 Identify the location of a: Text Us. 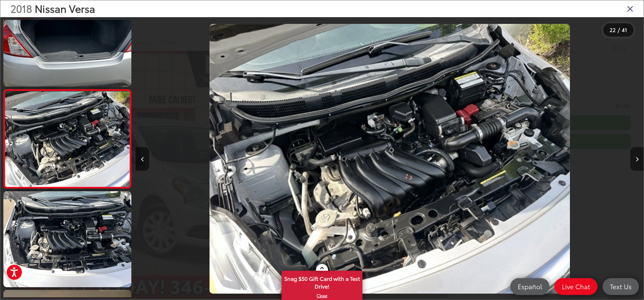
(621, 286).